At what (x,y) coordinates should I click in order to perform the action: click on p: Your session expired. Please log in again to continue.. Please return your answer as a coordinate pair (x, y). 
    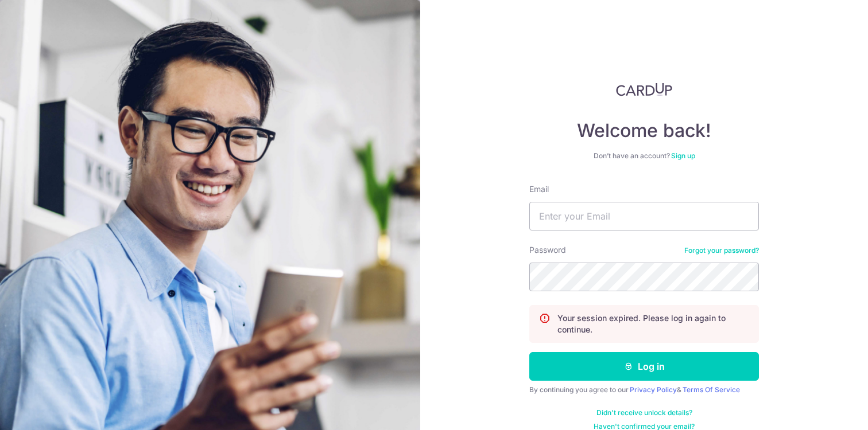
    Looking at the image, I should click on (653, 324).